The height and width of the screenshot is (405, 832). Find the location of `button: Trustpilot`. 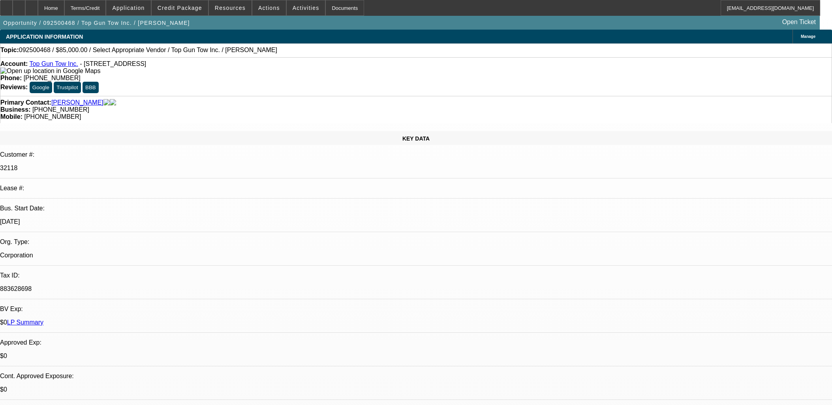

button: Trustpilot is located at coordinates (67, 87).